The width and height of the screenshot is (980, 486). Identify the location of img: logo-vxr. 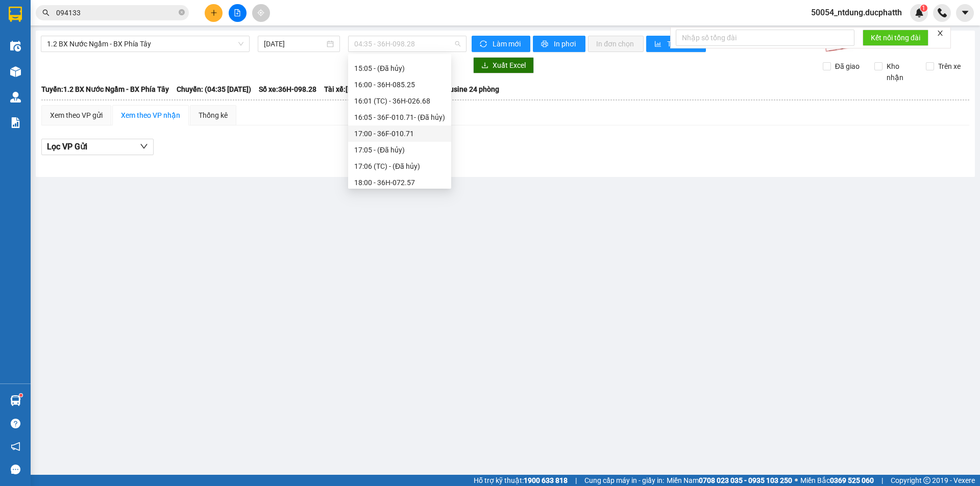
(16, 14).